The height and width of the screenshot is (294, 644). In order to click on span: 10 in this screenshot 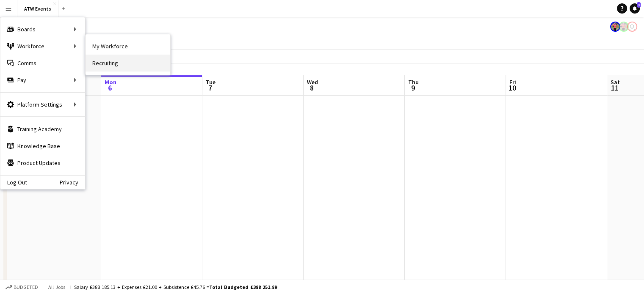, I will do `click(512, 87)`.